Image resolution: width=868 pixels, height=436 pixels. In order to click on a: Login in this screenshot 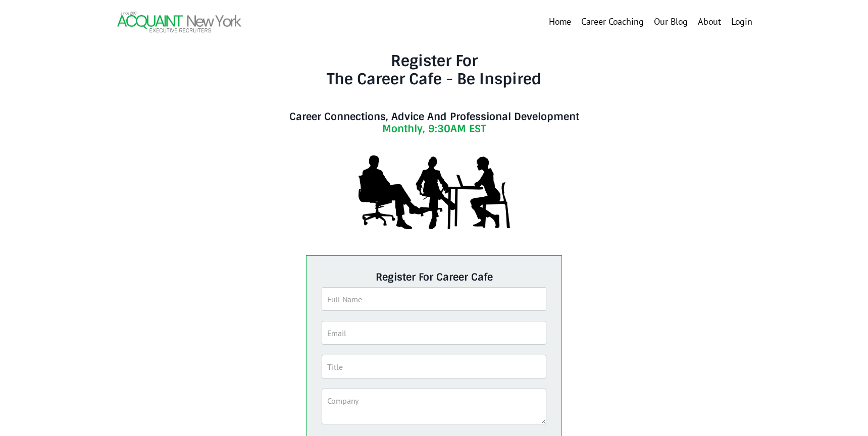, I will do `click(741, 21)`.